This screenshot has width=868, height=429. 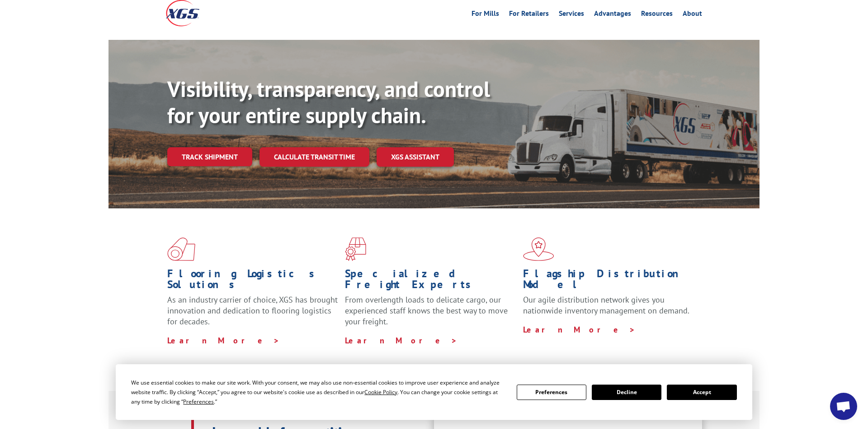 I want to click on span: Cookie Policy, so click(x=381, y=391).